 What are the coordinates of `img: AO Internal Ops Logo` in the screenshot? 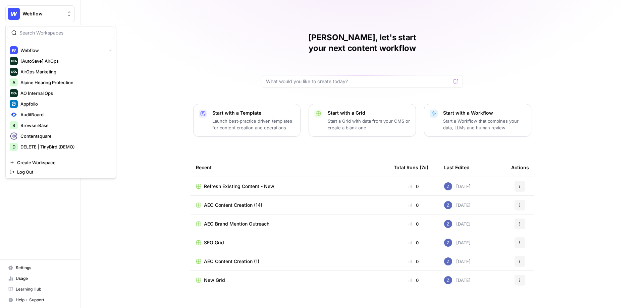 It's located at (14, 93).